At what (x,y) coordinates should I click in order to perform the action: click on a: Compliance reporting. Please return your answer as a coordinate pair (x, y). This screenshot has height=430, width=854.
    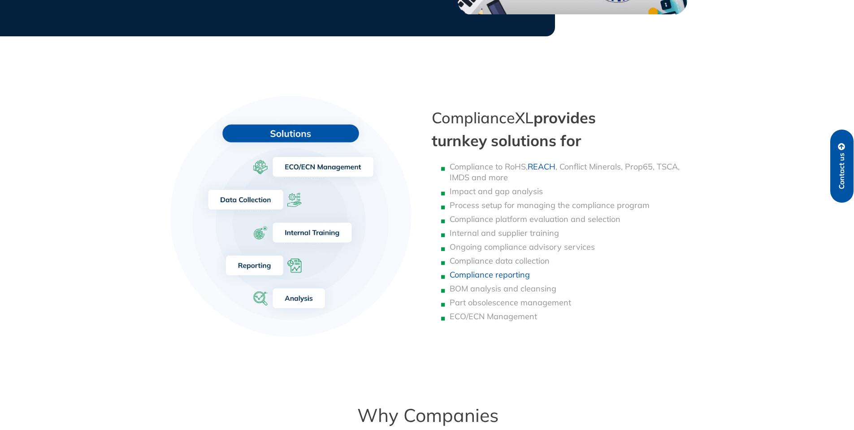
    Looking at the image, I should click on (489, 274).